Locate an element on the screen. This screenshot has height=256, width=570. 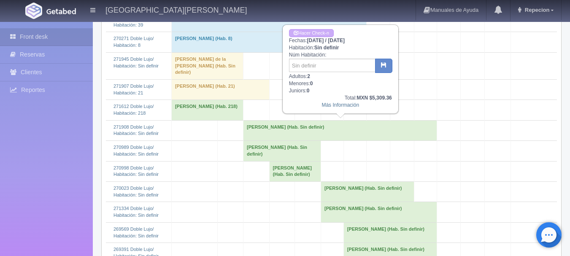
span: Repecion is located at coordinates (537, 10).